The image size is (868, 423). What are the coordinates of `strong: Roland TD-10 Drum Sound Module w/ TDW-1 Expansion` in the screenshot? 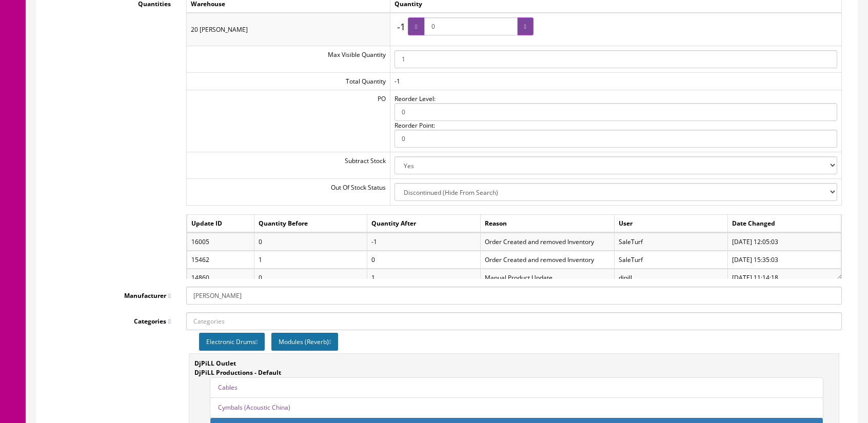 It's located at (327, 15).